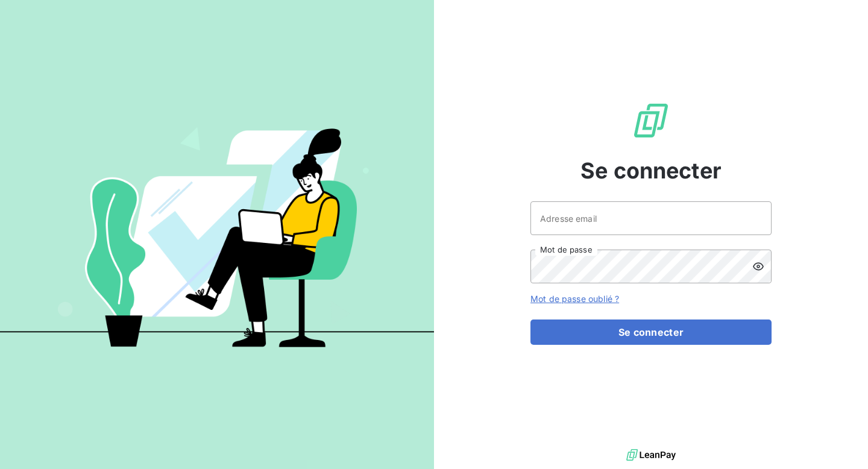 This screenshot has height=469, width=868. What do you see at coordinates (651, 455) in the screenshot?
I see `img: logo` at bounding box center [651, 455].